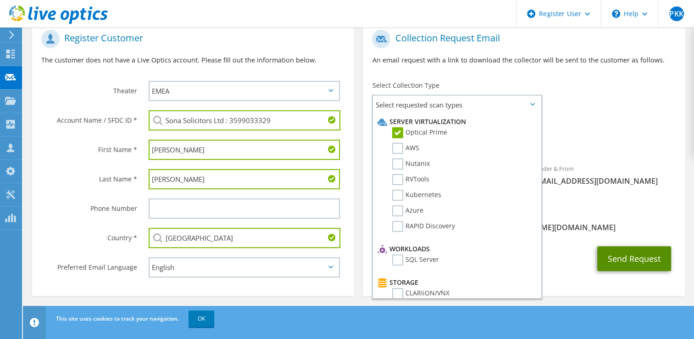 This screenshot has height=339, width=694. Describe the element at coordinates (456, 282) in the screenshot. I see `li: Storage` at that location.